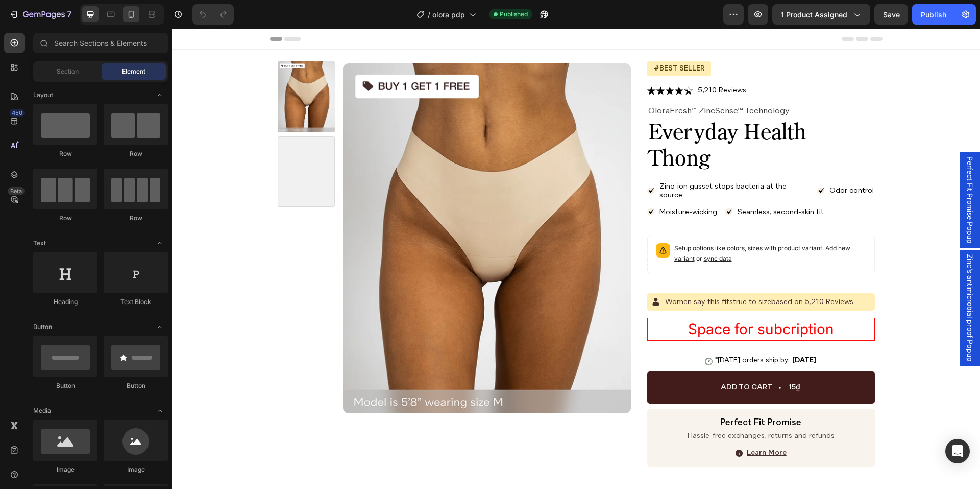 This screenshot has width=980, height=489. Describe the element at coordinates (133, 71) in the screenshot. I see `span: Element` at that location.